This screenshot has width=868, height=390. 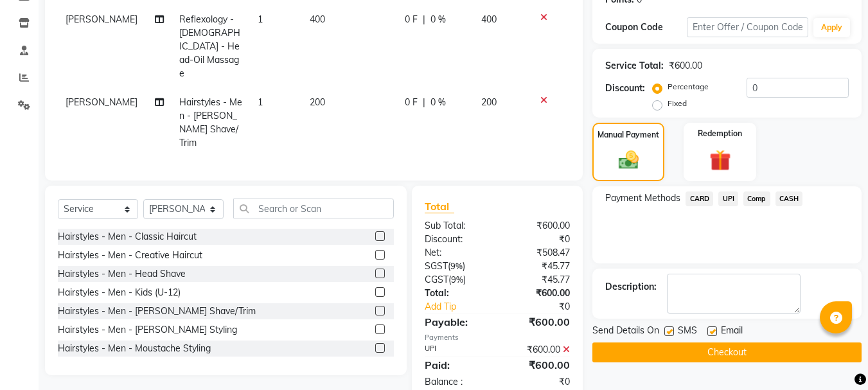 What do you see at coordinates (539, 252) in the screenshot?
I see `div: ₹508.47` at bounding box center [539, 252].